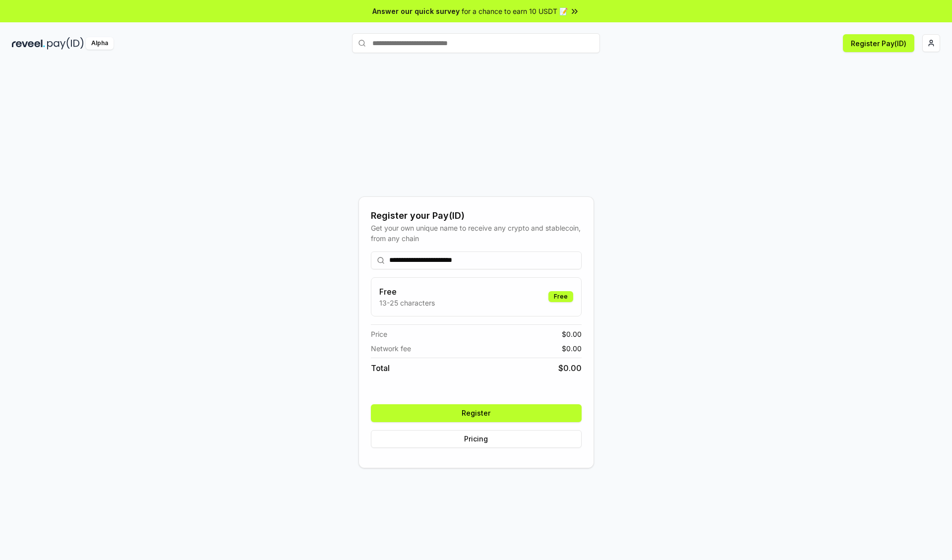 This screenshot has height=560, width=952. Describe the element at coordinates (476, 233) in the screenshot. I see `div: Get your own unique name to receive any crypto and stablecoin, from any chain` at that location.